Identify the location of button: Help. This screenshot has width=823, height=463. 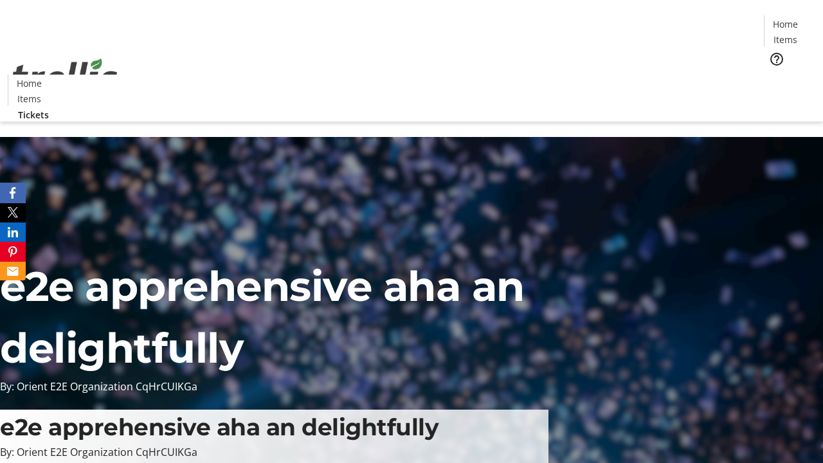
(777, 59).